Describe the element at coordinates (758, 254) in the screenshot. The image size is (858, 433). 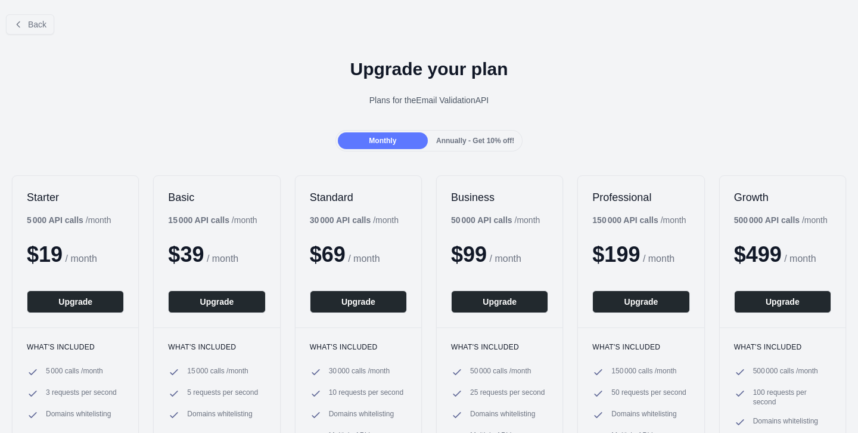
I see `span: $ 499` at that location.